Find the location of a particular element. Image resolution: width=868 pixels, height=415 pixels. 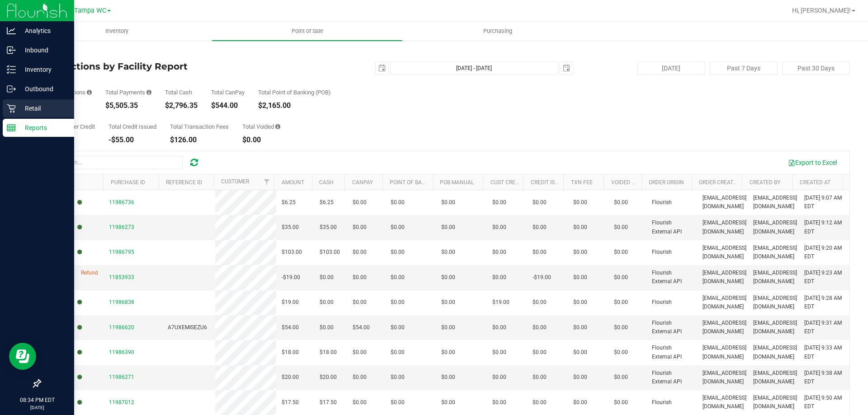

div: Total Transaction Fees is located at coordinates (199, 126).